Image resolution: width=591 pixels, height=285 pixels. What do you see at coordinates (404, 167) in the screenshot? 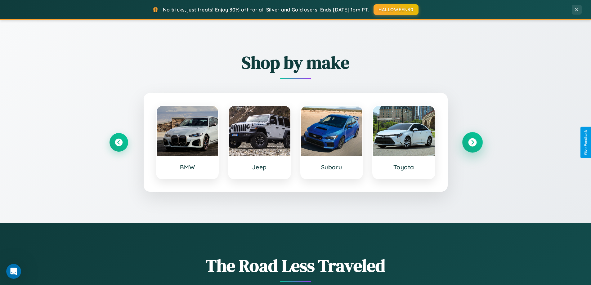
I see `h3: Toyota` at bounding box center [404, 167].